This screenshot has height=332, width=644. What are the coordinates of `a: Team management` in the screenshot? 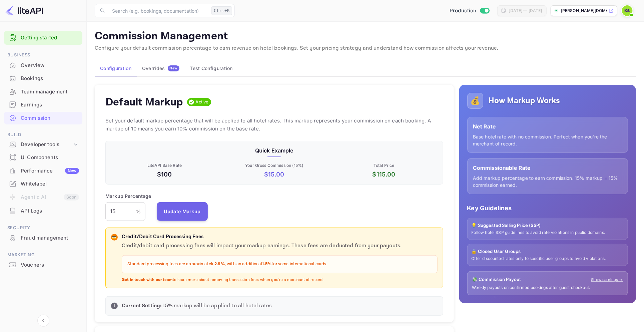 It's located at (43, 92).